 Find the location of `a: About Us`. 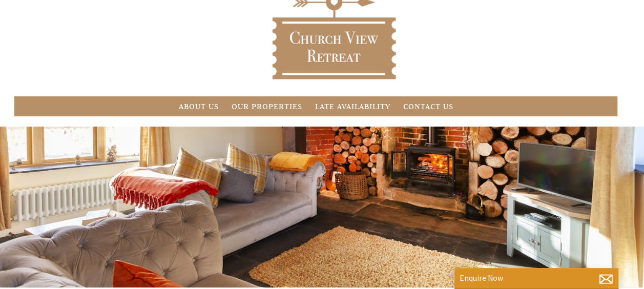

a: About Us is located at coordinates (199, 106).